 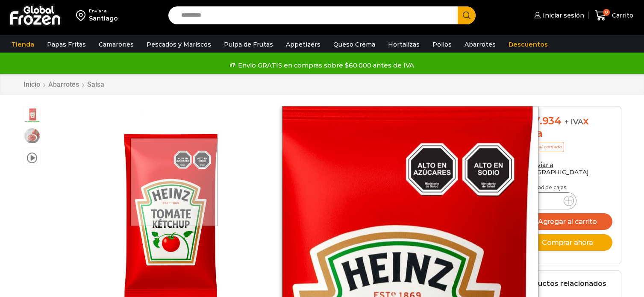 What do you see at coordinates (32, 136) in the screenshot?
I see `span: ketchup` at bounding box center [32, 136].